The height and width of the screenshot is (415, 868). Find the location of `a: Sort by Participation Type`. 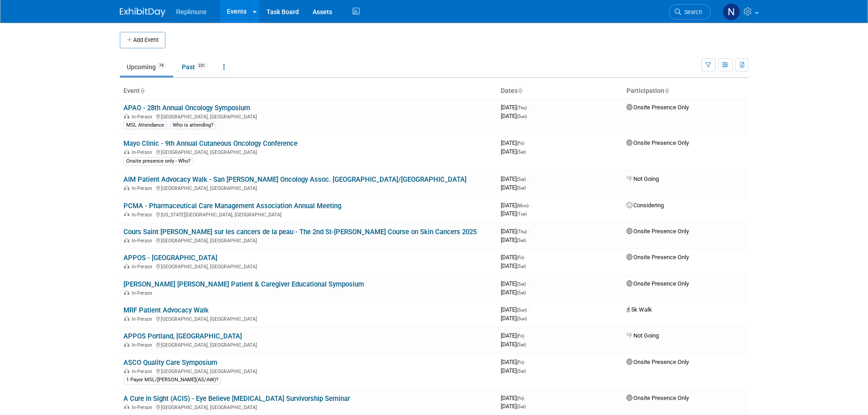

a: Sort by Participation Type is located at coordinates (667, 91).